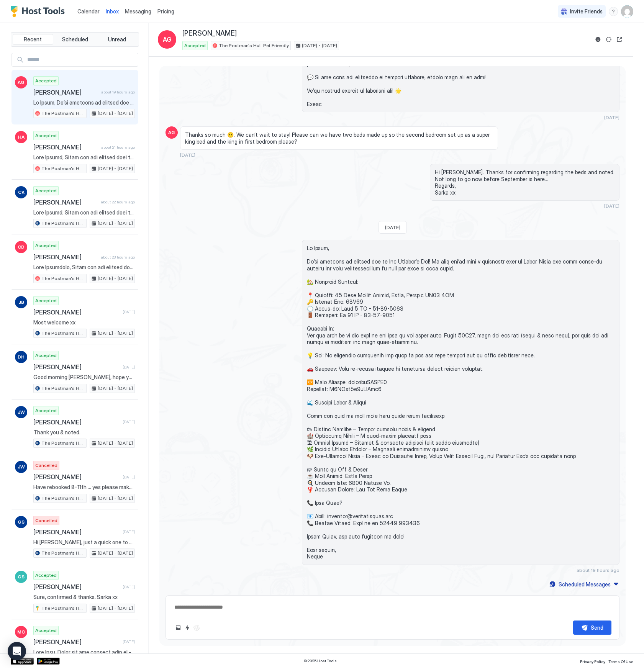 The height and width of the screenshot is (668, 644). I want to click on a: Privacy Policy, so click(593, 661).